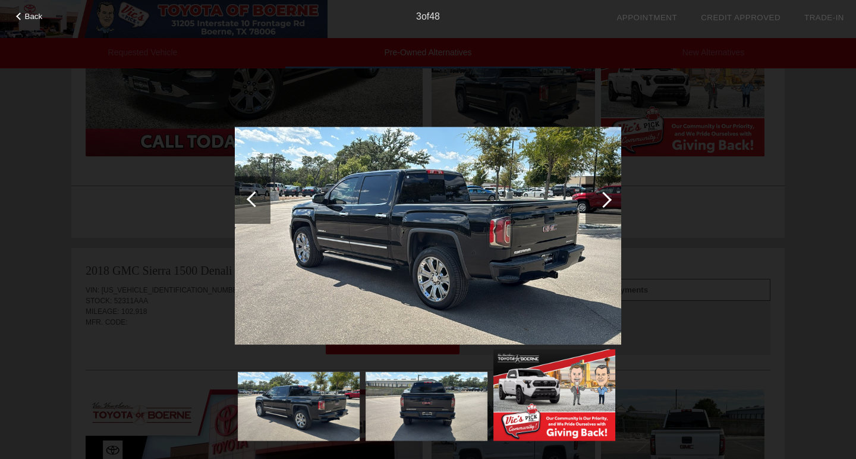 This screenshot has width=856, height=459. I want to click on a: Appointment, so click(647, 17).